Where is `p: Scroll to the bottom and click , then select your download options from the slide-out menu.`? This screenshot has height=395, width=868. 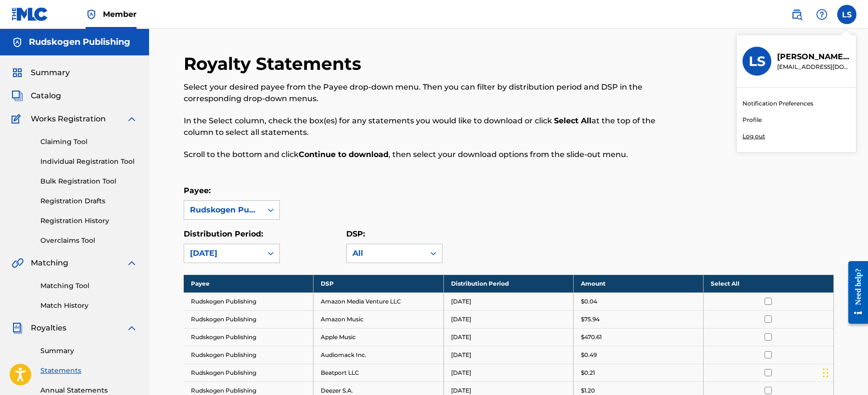 p: Scroll to the bottom and click , then select your download options from the slide-out menu. is located at coordinates (434, 155).